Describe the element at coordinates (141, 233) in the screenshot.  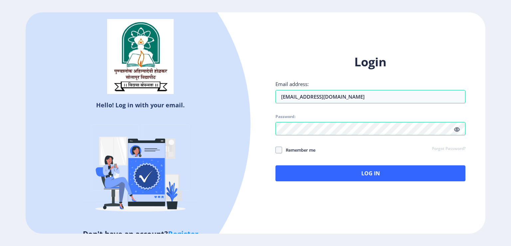
I see `h5: Don't have an account?` at that location.